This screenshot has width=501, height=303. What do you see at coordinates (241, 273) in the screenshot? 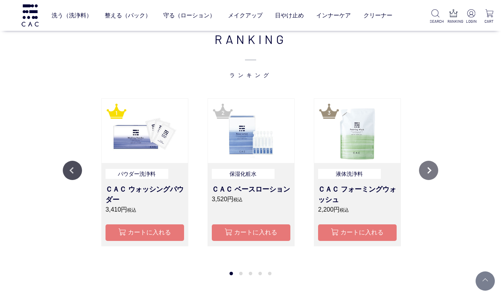
I see `button: 2 of 2` at bounding box center [241, 273].